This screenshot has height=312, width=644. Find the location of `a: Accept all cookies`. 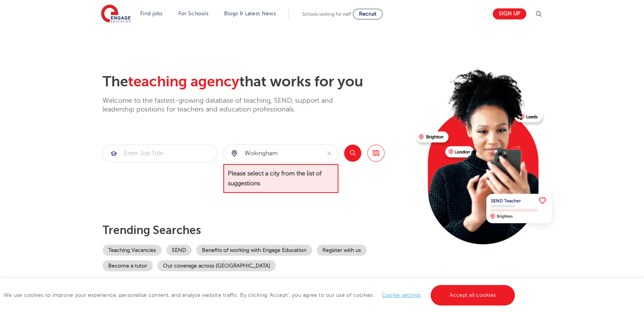

a: Accept all cookies is located at coordinates (473, 295).